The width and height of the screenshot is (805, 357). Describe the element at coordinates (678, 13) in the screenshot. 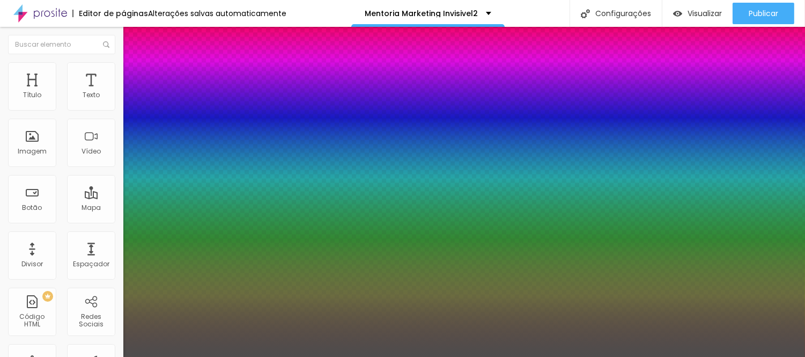

I see `img: view-1.svg` at that location.